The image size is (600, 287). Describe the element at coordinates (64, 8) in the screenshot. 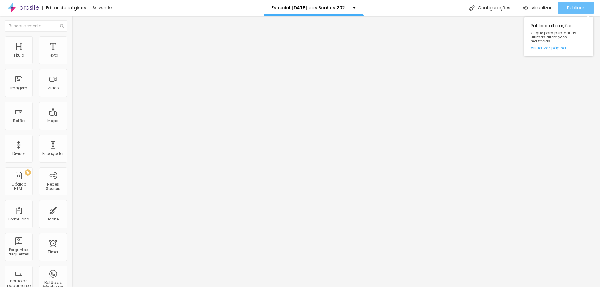

I see `div: Editor de páginas` at that location.